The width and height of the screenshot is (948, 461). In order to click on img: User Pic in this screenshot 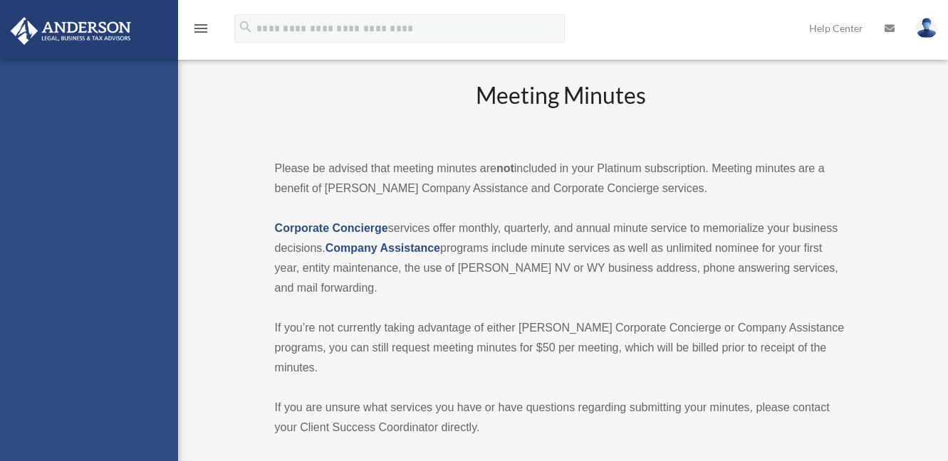, I will do `click(926, 28)`.